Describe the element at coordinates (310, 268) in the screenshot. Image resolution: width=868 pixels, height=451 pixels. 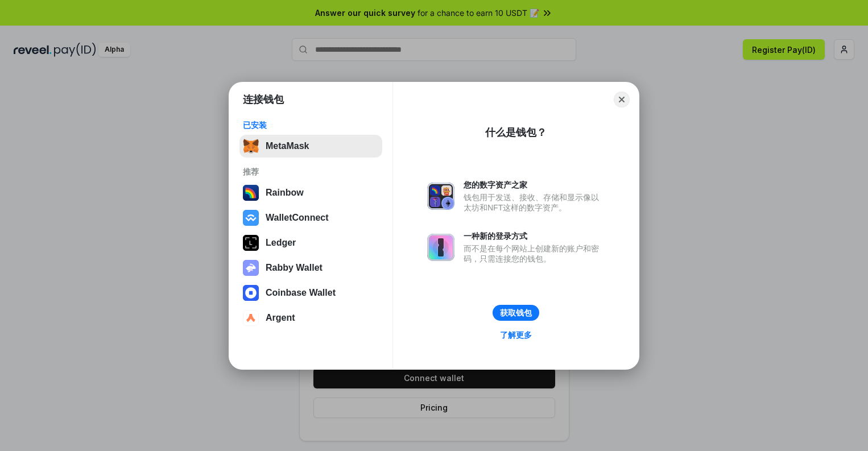
I see `button: Rabby Wallet` at that location.